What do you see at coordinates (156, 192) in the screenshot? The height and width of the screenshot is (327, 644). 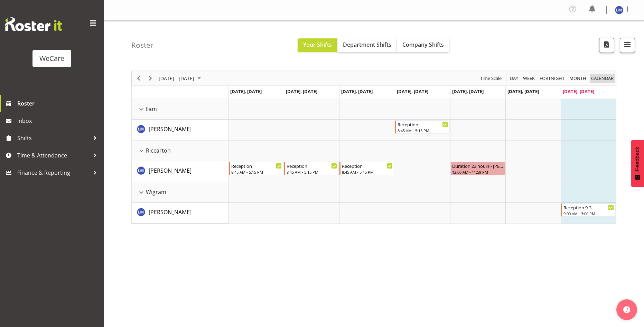 I see `span: Wigram` at bounding box center [156, 192].